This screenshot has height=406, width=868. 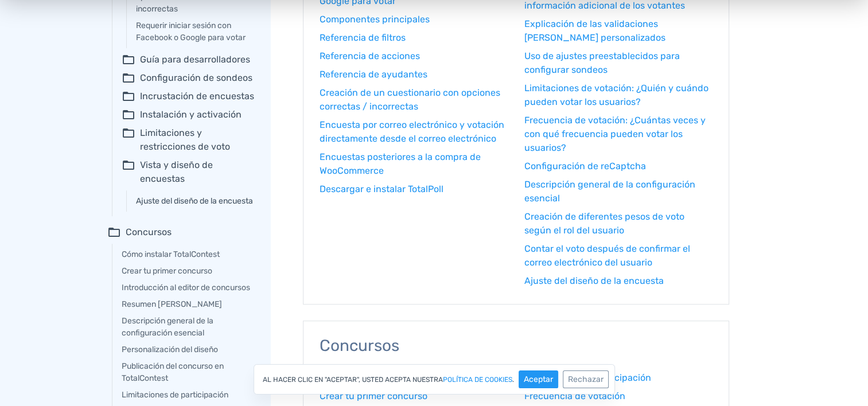 I want to click on a: Forms, so click(x=29, y=71).